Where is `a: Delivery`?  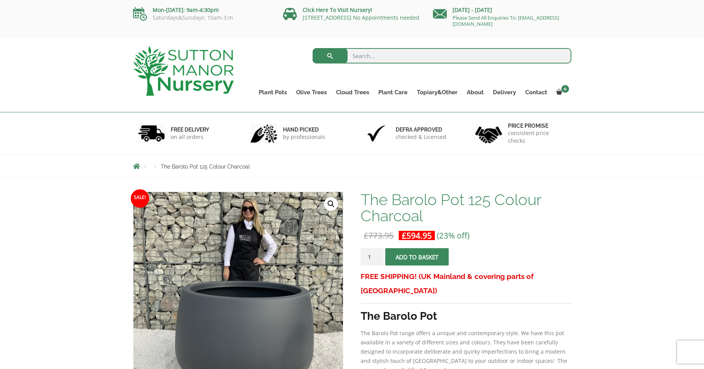
a: Delivery is located at coordinates (505, 92).